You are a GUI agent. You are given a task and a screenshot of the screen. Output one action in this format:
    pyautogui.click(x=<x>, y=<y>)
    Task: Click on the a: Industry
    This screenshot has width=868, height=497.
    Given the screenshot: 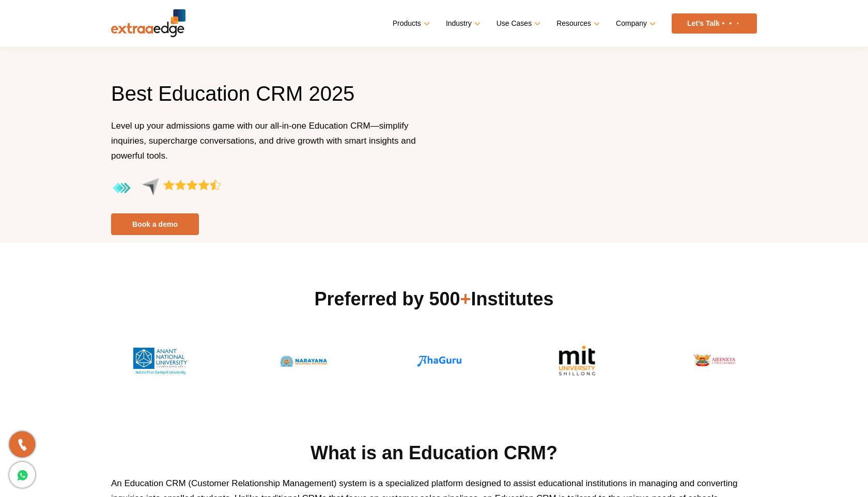 What is the action you would take?
    pyautogui.click(x=462, y=23)
    